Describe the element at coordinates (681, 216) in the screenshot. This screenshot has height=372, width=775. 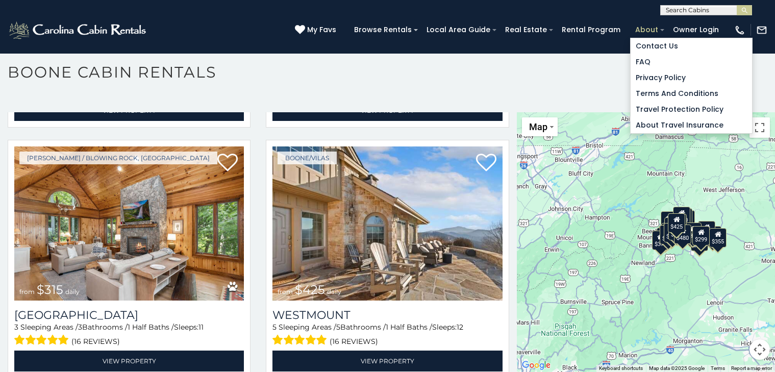
I see `div: $320` at that location.